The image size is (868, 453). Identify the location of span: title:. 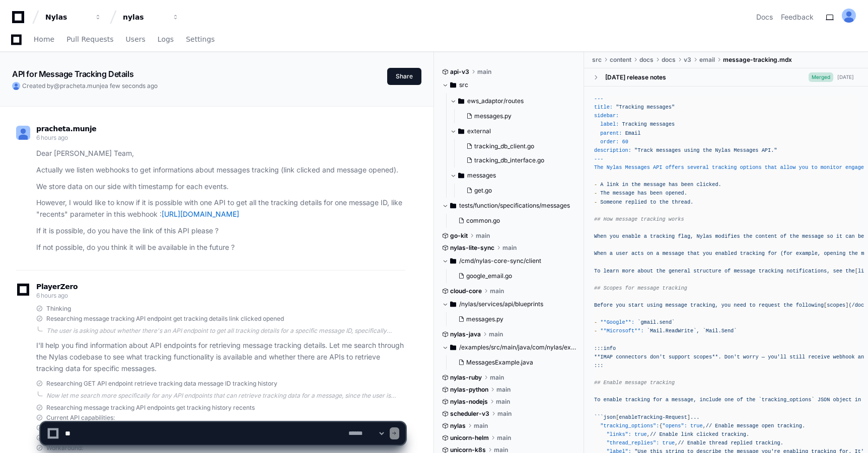
(603, 107).